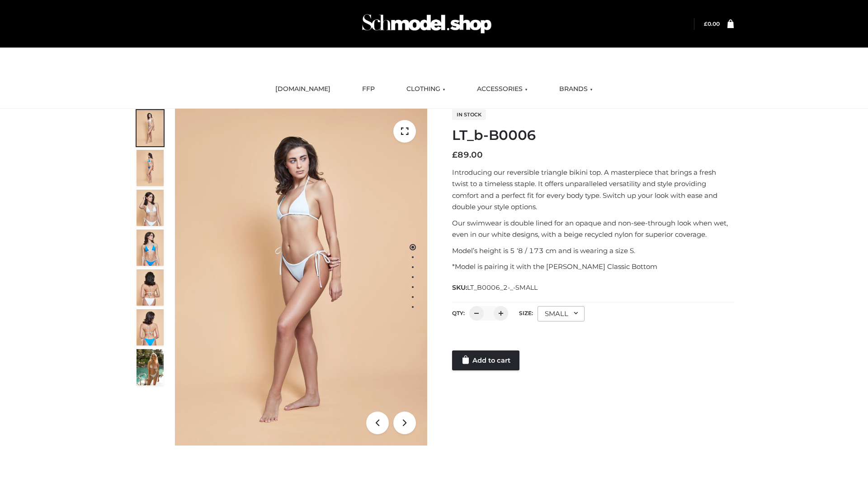 This screenshot has height=489, width=868. I want to click on a: ACCESSORIES, so click(503, 89).